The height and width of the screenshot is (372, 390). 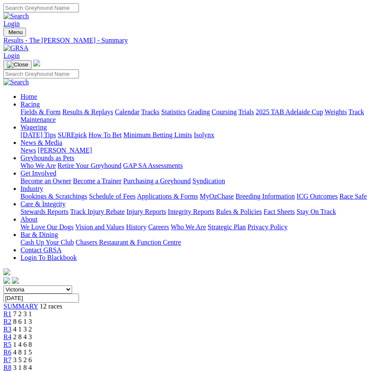 I want to click on a: Trials, so click(x=246, y=112).